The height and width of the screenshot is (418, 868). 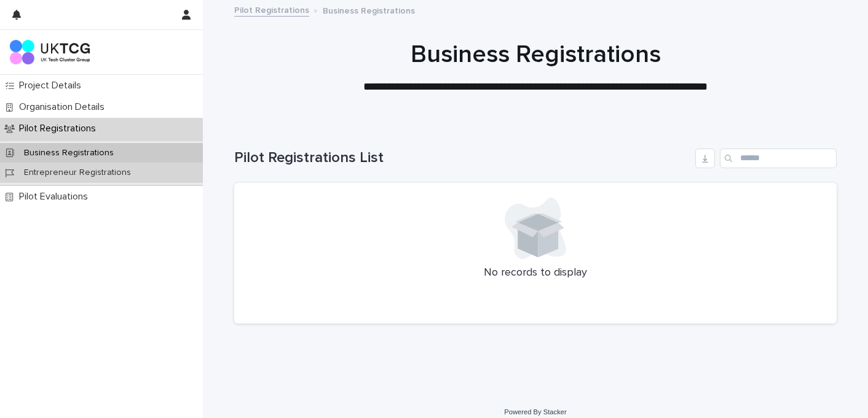 I want to click on p: Pilot Evaluations, so click(x=56, y=196).